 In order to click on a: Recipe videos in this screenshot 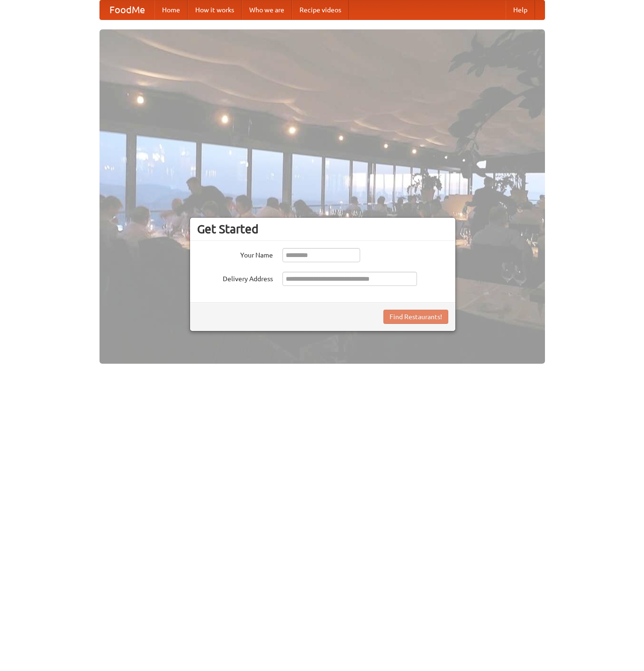, I will do `click(321, 10)`.